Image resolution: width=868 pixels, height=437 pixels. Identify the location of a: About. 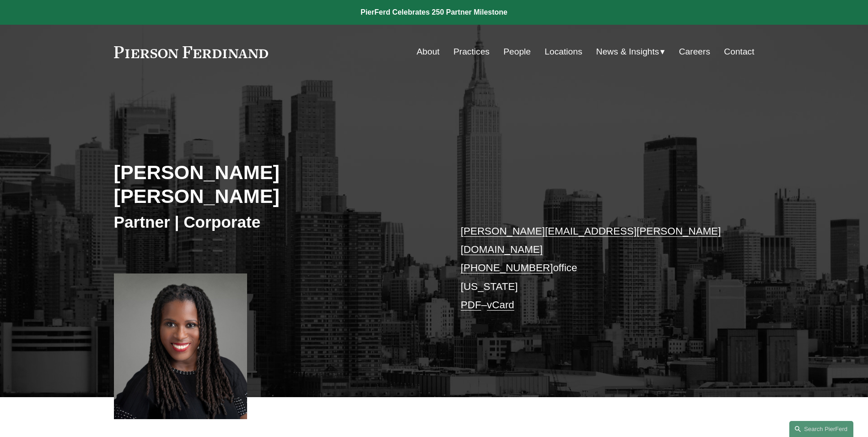
(428, 52).